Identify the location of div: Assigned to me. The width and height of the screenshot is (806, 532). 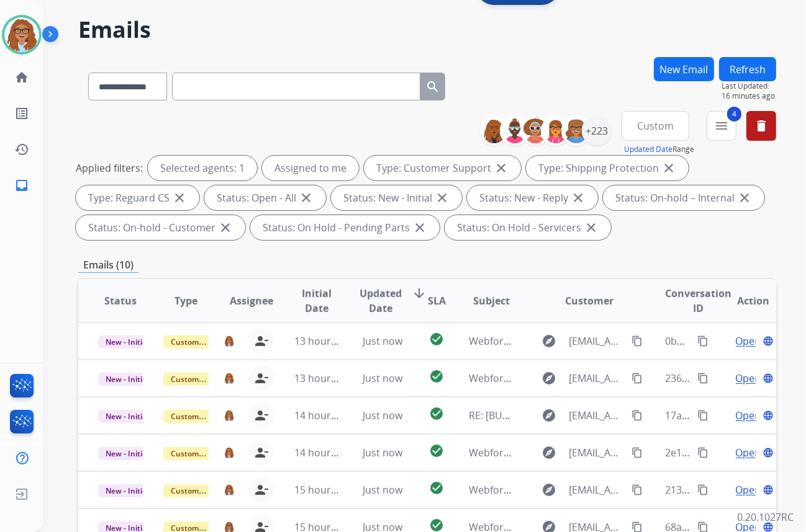
(310, 168).